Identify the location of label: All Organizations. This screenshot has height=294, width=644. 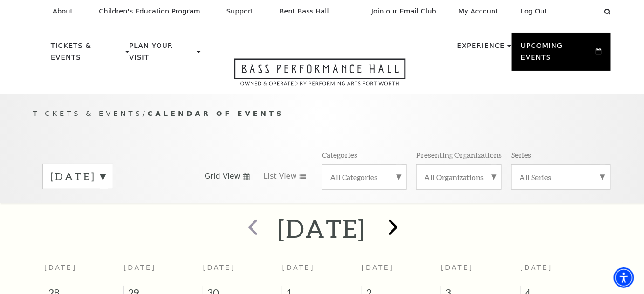
(459, 177).